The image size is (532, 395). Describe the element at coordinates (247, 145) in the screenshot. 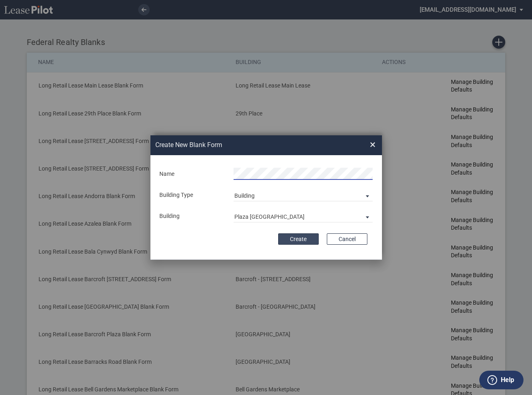

I see `h2: Create New Blank Form` at that location.